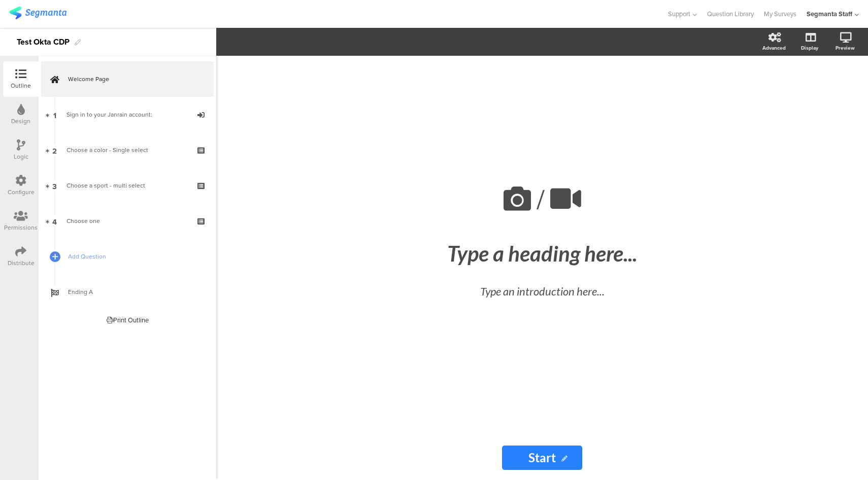 Image resolution: width=868 pixels, height=480 pixels. Describe the element at coordinates (54, 221) in the screenshot. I see `span: 4` at that location.